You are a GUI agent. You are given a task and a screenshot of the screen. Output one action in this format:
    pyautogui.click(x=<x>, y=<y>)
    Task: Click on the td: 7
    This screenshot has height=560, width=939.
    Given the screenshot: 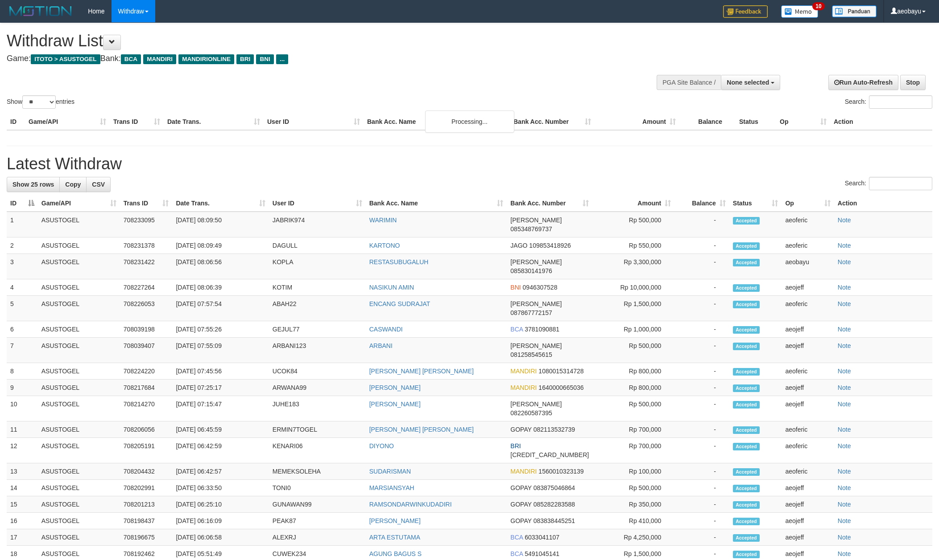 What is the action you would take?
    pyautogui.click(x=23, y=351)
    